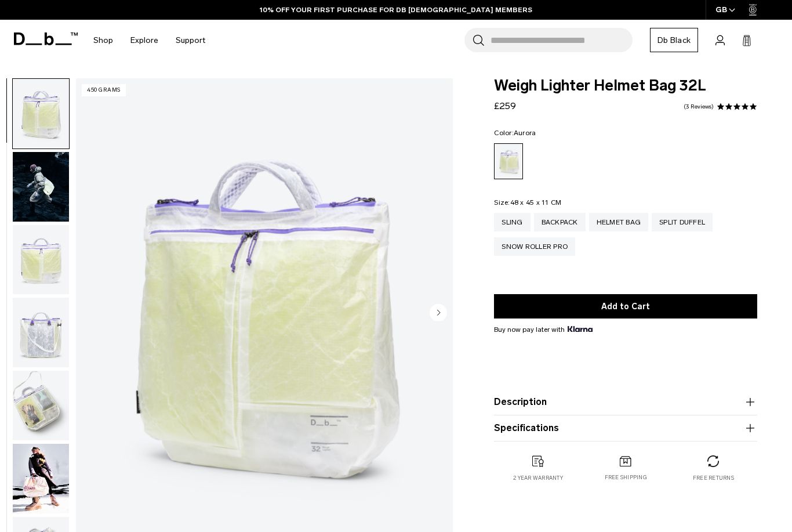  I want to click on p: 2 year warranty, so click(539, 478).